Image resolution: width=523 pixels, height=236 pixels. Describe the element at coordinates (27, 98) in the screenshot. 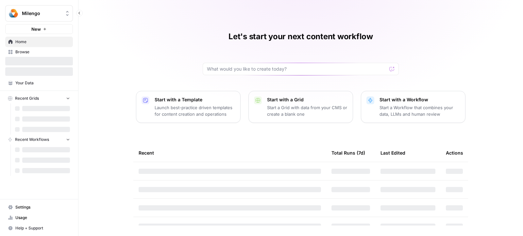

I see `span: Recent Grids` at that location.